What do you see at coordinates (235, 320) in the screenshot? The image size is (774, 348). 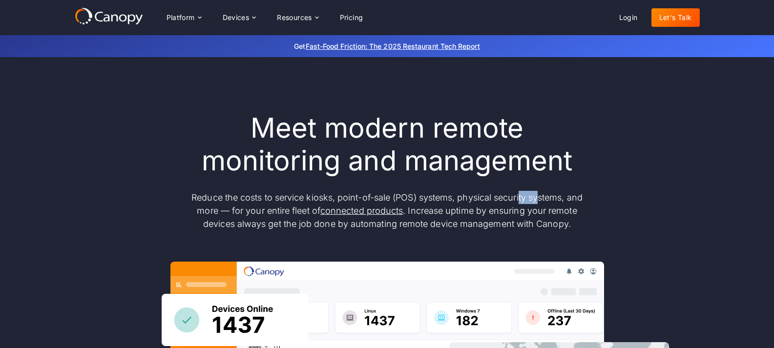 I see `img: Canopy sees how many devices are online` at bounding box center [235, 320].